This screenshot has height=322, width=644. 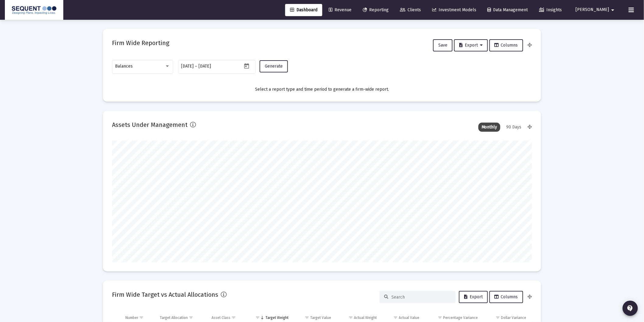 I want to click on span: Show filter options for column 'Target Value', so click(x=307, y=318).